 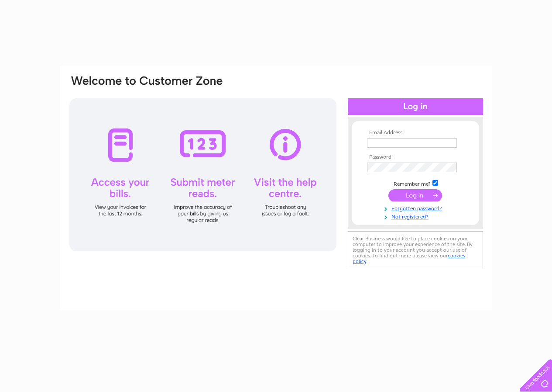 I want to click on a: cookies policy, so click(x=409, y=258).